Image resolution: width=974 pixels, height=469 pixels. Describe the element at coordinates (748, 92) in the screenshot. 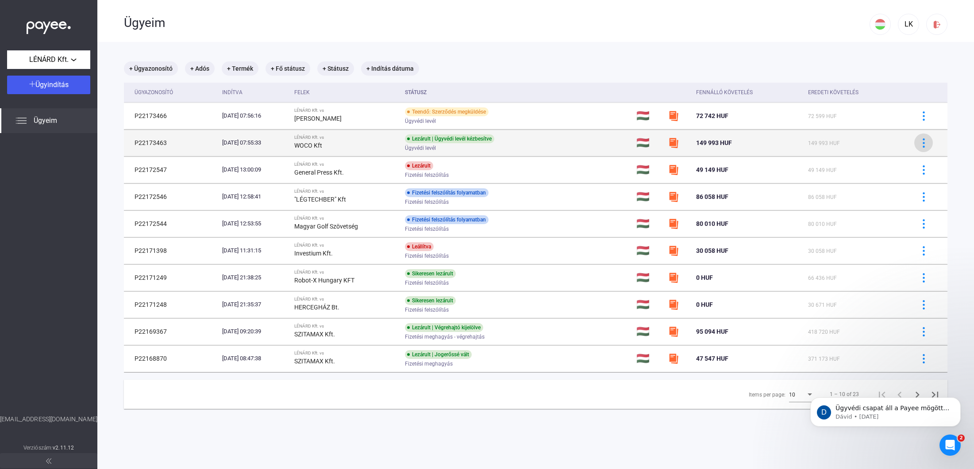

I see `div: Fennálló követelés` at that location.